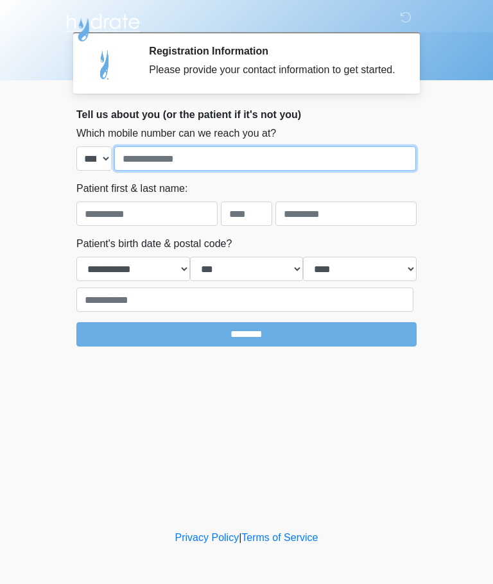 The width and height of the screenshot is (493, 584). I want to click on label: Patient's birth date & postal code?, so click(154, 244).